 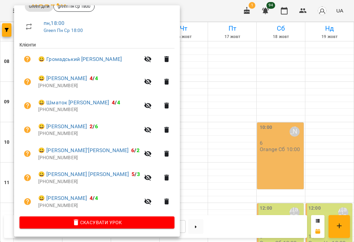 What do you see at coordinates (138, 174) in the screenshot?
I see `span: 3` at bounding box center [138, 174].